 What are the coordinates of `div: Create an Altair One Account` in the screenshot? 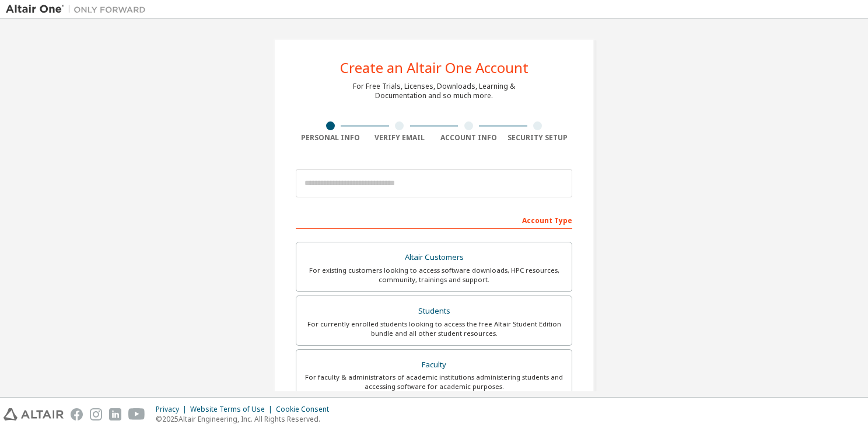 It's located at (434, 68).